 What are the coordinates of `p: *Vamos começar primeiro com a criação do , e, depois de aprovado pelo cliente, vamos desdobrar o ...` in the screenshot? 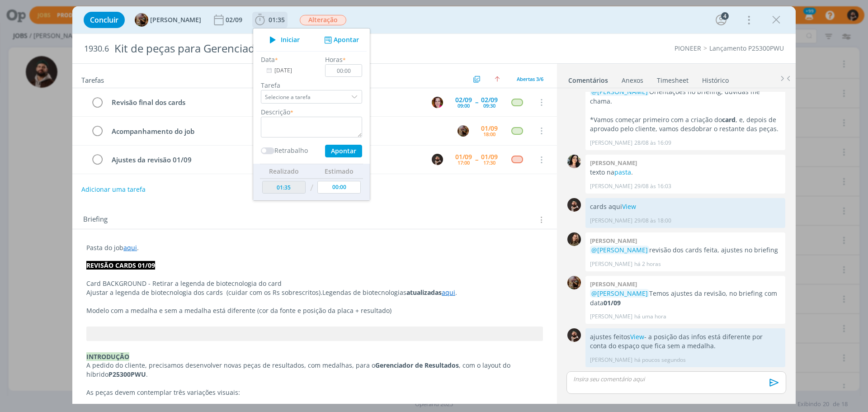 It's located at (686, 125).